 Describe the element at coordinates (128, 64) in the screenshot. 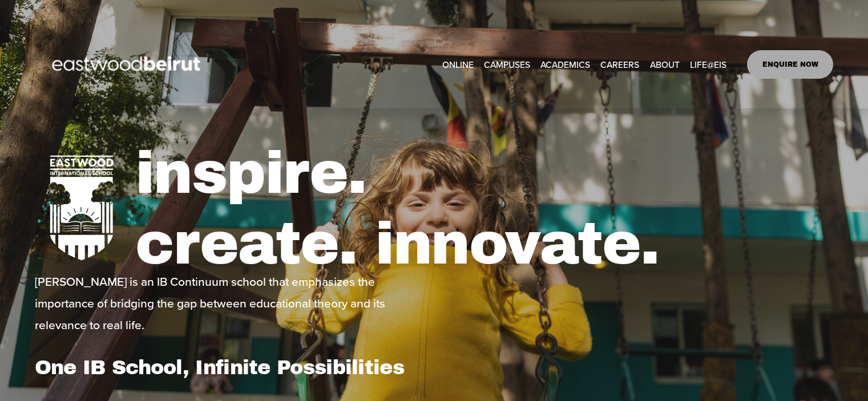

I see `img: EastwoodIS Global Site` at that location.